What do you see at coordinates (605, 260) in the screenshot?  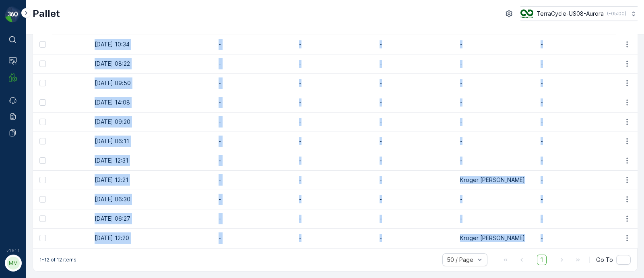 I see `span: Go To` at bounding box center [605, 260].